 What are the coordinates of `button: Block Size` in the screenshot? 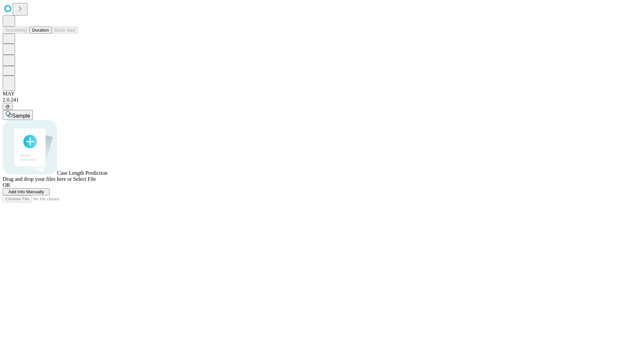 It's located at (65, 30).